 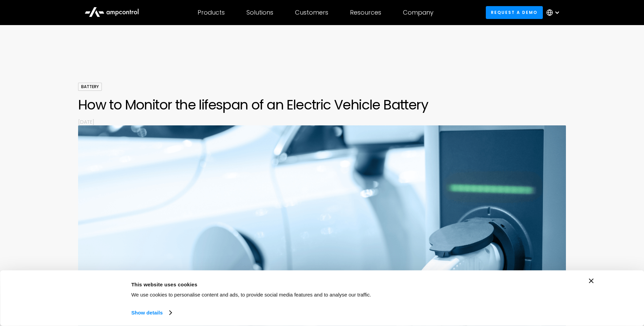 I want to click on span: We use cookies to personalise content and ads, to provide social media features and to analyse ou..., so click(x=251, y=294).